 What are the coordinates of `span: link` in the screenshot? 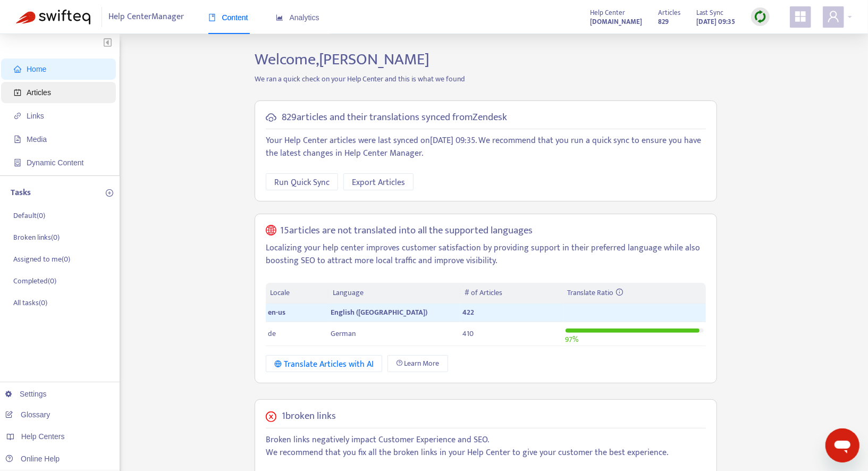 It's located at (18, 116).